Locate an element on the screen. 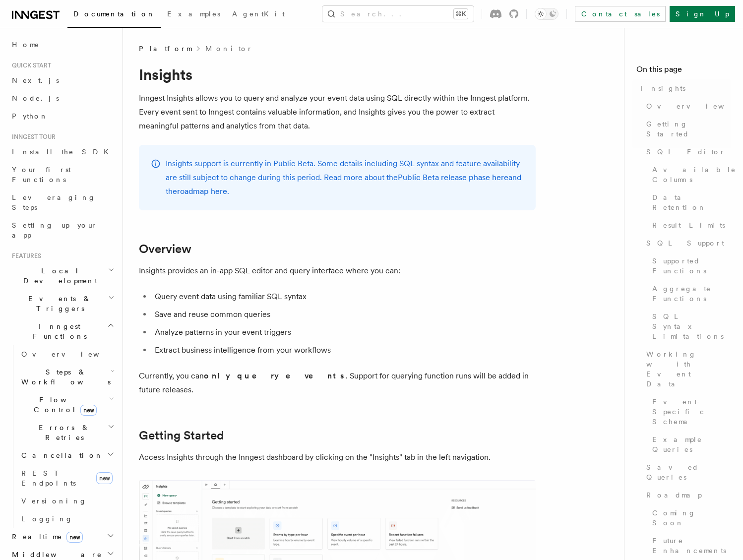  li: Extract business intelligence from your workflows is located at coordinates (344, 350).